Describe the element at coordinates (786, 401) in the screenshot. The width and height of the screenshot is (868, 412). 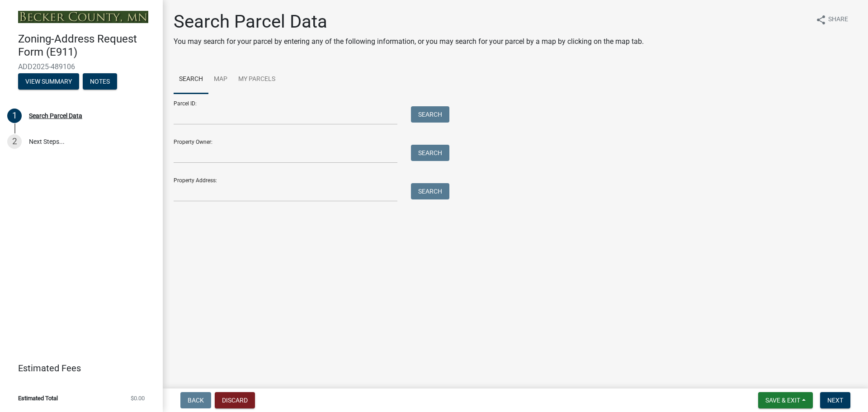
I see `button: Save & Exit` at that location.